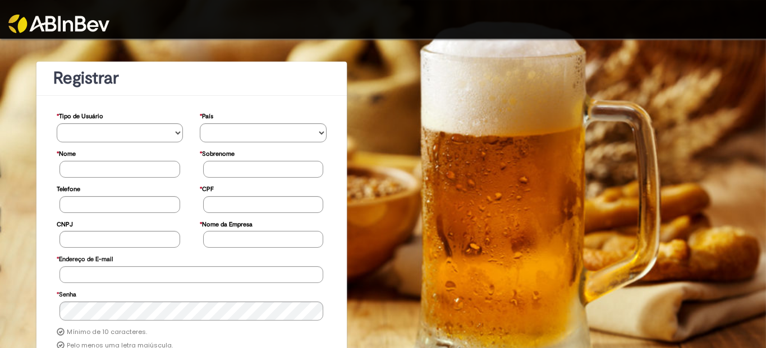 Image resolution: width=766 pixels, height=348 pixels. Describe the element at coordinates (206, 115) in the screenshot. I see `label: País` at that location.